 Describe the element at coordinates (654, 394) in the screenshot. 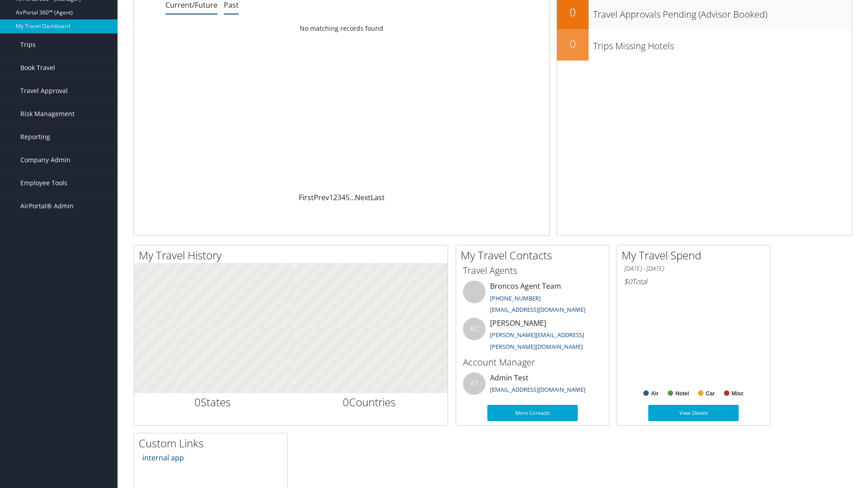

I see `text: Air` at that location.